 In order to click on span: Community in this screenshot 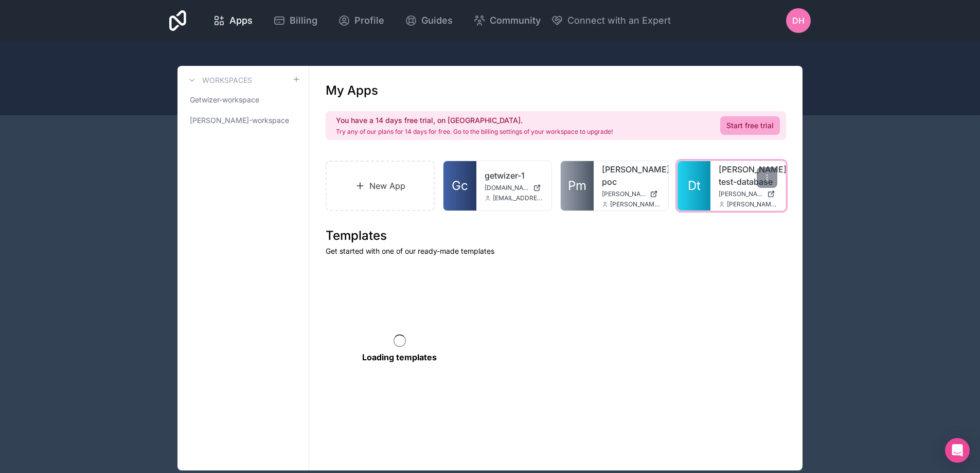, I will do `click(515, 20)`.